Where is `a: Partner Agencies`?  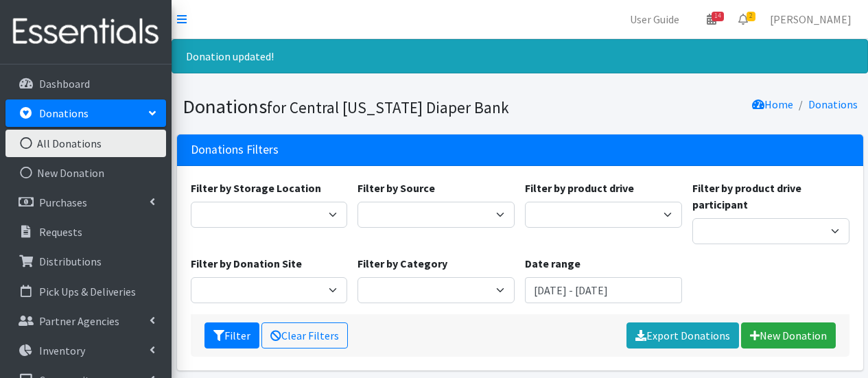
a: Partner Agencies is located at coordinates (86, 321).